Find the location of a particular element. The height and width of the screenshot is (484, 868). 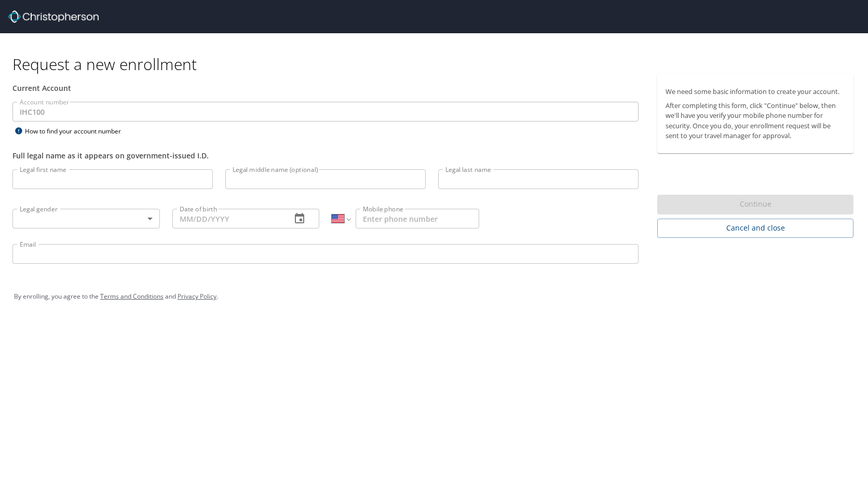

div: By enrolling, you agree to the and . is located at coordinates (434, 297).